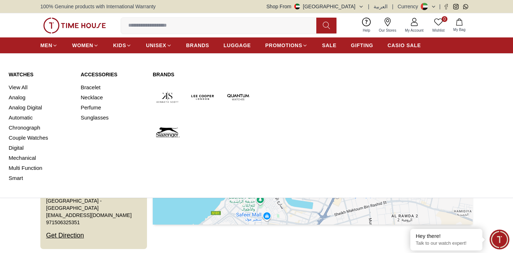 This screenshot has width=513, height=253. Describe the element at coordinates (40, 108) in the screenshot. I see `a: Analog Digital` at that location.